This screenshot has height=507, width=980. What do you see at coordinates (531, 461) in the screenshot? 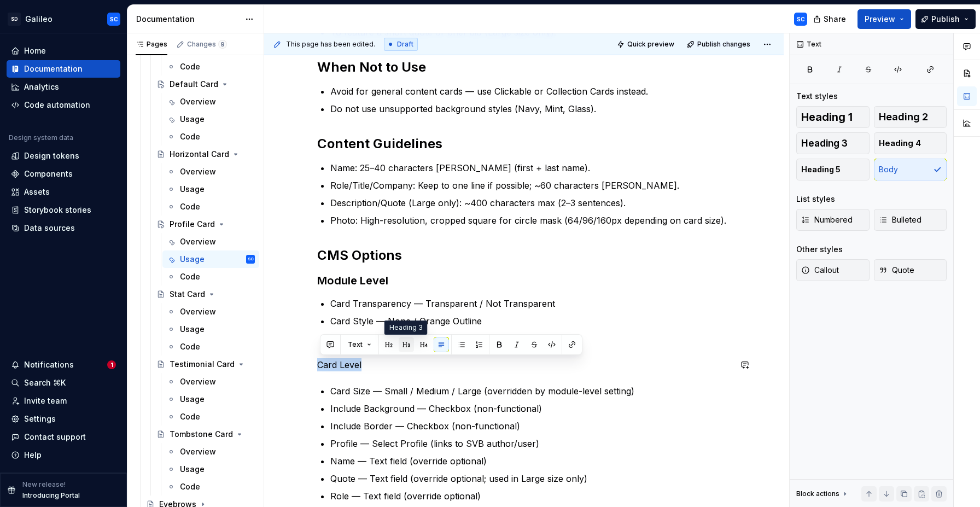
I see `p: Name — Text field (override optional)` at bounding box center [531, 461].